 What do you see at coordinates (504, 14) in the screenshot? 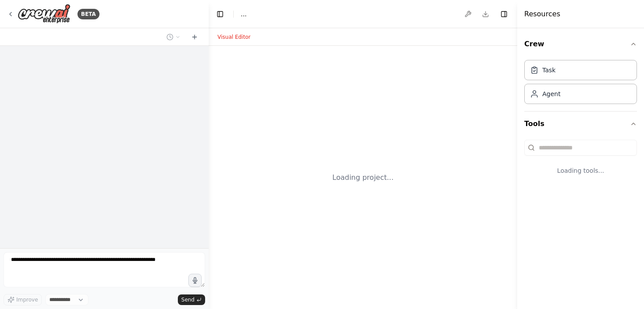
I see `button: Hide right sidebar` at bounding box center [504, 14].